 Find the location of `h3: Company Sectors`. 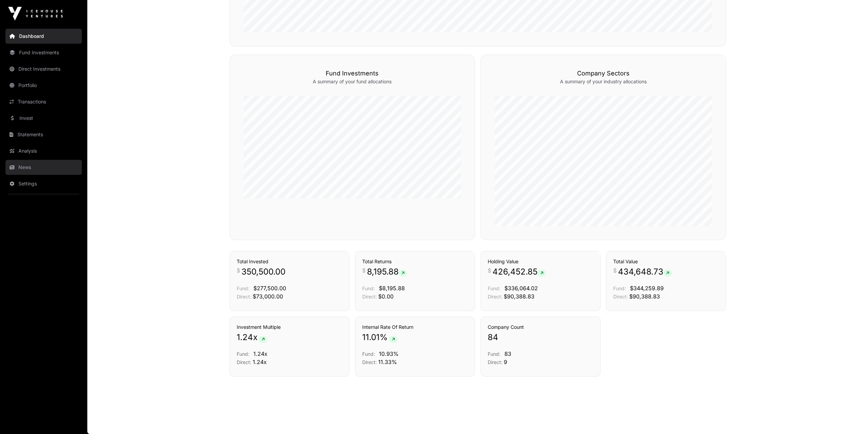

h3: Company Sectors is located at coordinates (603, 73).